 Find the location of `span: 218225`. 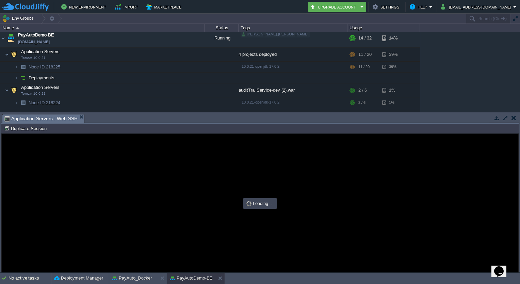

span: 218225 is located at coordinates (45, 67).